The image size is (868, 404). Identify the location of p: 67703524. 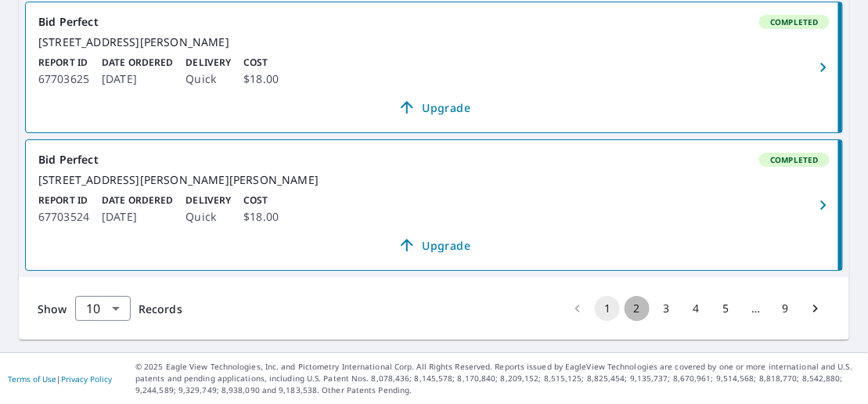
(63, 217).